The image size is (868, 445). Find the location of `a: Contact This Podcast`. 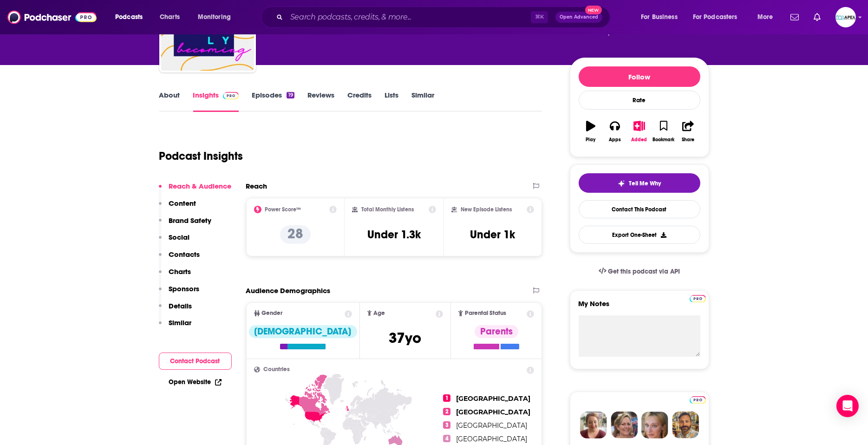

a: Contact This Podcast is located at coordinates (640, 209).